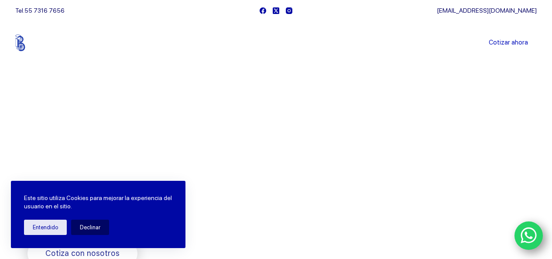 This screenshot has width=552, height=259. What do you see at coordinates (83, 135) in the screenshot?
I see `span: Bienvenido a Balerytodo®` at bounding box center [83, 135].